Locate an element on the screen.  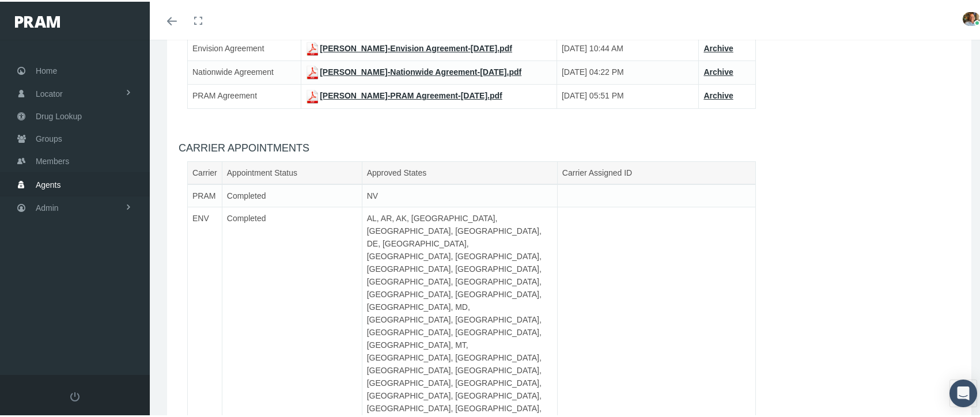
div: Open Intercom Messenger is located at coordinates (964, 391).